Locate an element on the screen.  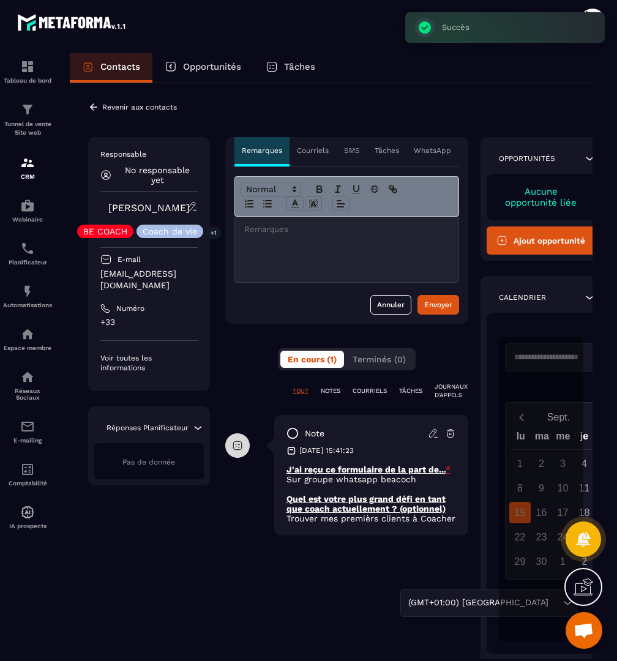
p: Coach de vie is located at coordinates (170, 231).